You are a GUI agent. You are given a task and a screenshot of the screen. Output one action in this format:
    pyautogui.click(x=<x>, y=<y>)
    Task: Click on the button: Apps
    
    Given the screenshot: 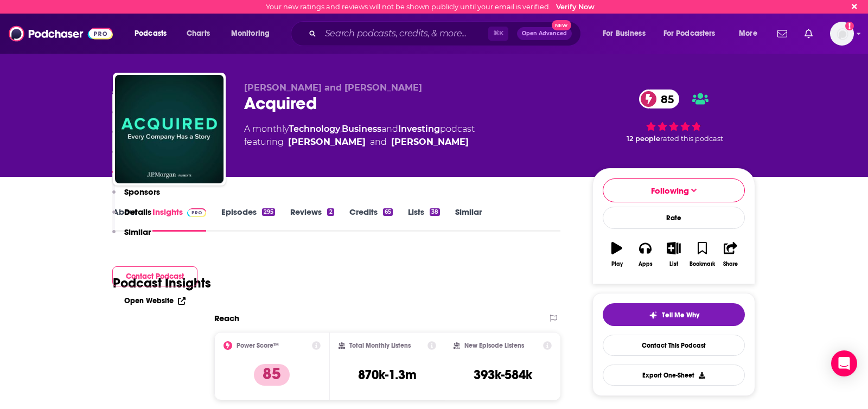 What is the action you would take?
    pyautogui.click(x=645, y=255)
    